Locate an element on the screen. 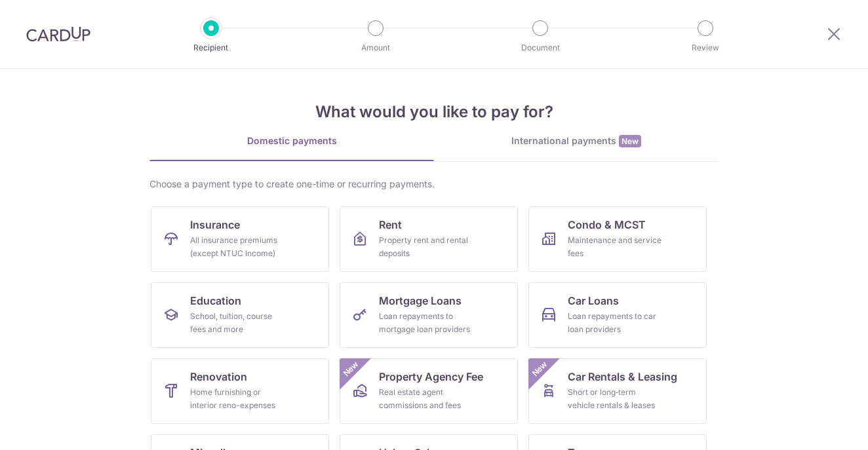 The width and height of the screenshot is (868, 450). div: Maintenance and service fees is located at coordinates (615, 247).